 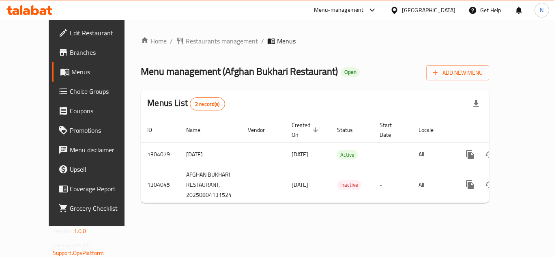 What do you see at coordinates (457, 73) in the screenshot?
I see `span: Add New Menu` at bounding box center [457, 73].